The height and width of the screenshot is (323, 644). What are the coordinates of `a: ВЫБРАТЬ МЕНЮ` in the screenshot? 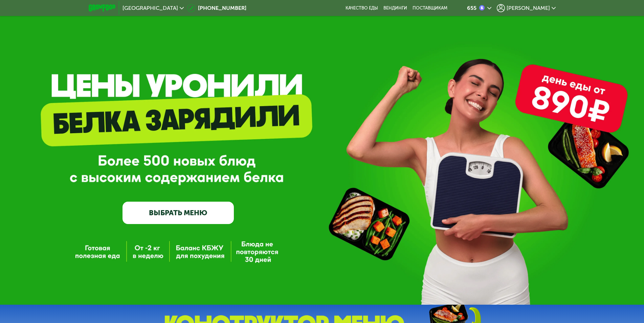 It's located at (178, 213).